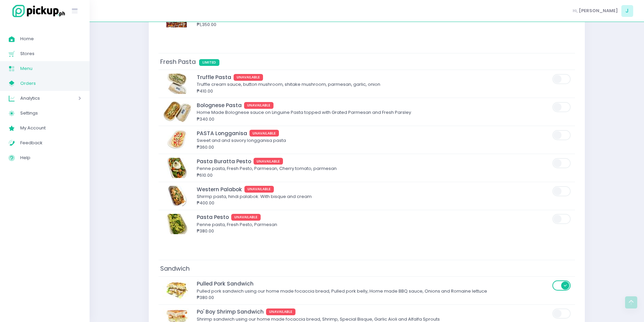  What do you see at coordinates (373, 119) in the screenshot?
I see `div: ₱340.00` at bounding box center [373, 119].